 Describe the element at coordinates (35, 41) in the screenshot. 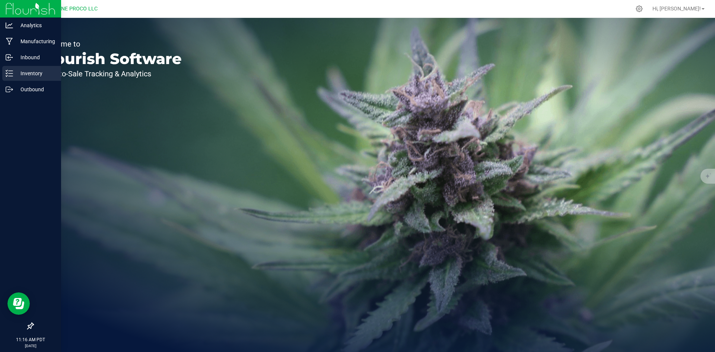

I see `p: Manufacturing` at that location.